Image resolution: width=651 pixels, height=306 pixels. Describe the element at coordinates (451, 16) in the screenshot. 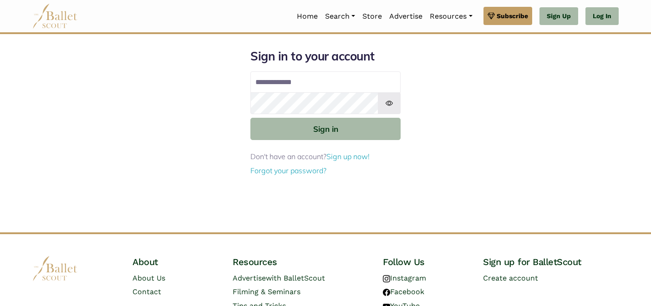

I see `a: Resources` at that location.